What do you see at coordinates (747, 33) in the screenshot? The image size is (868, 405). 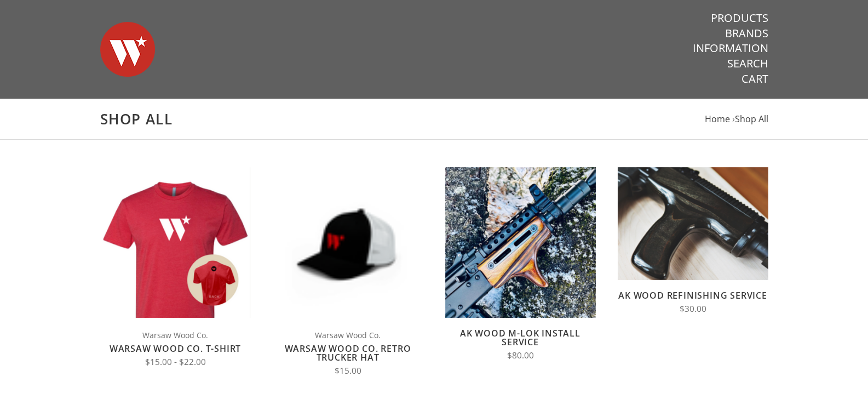 I see `a: Brands` at bounding box center [747, 33].